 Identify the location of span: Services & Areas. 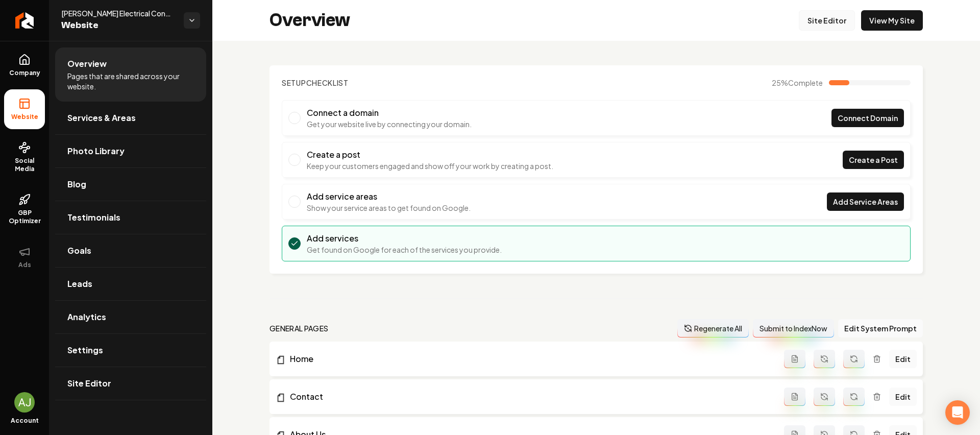
(102, 118).